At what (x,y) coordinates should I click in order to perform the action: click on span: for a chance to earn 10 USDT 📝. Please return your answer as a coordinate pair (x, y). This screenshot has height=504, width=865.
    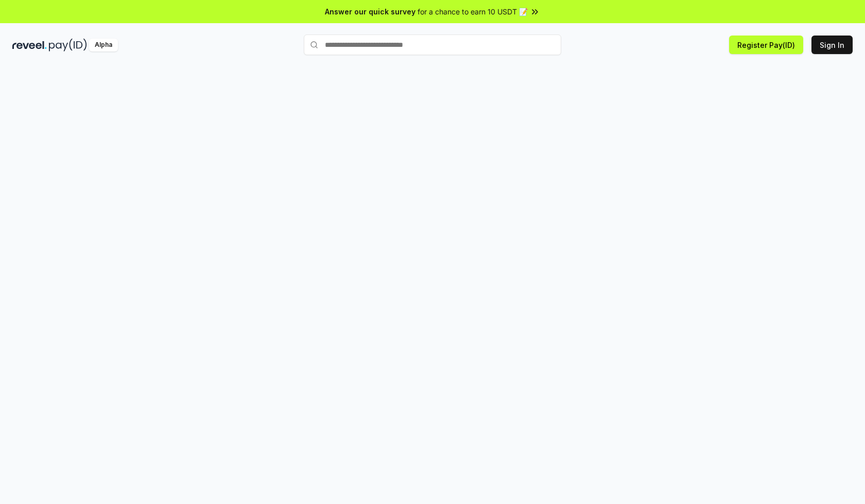
    Looking at the image, I should click on (473, 11).